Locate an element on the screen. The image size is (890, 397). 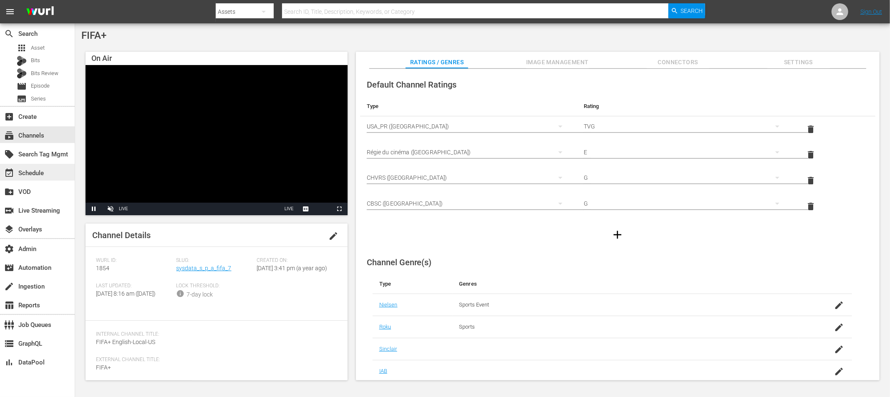
span: Live Streaming is located at coordinates (9, 211).